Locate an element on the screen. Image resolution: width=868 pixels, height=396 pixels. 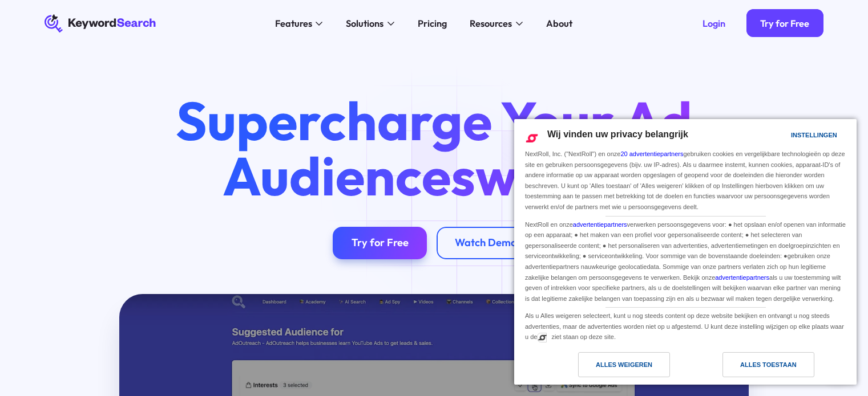
div: Instellingen is located at coordinates (813, 135).